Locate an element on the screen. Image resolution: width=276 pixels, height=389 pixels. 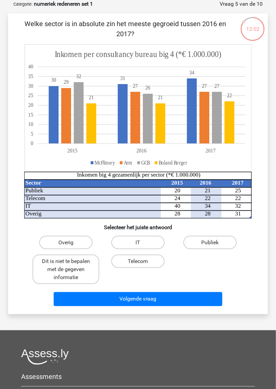
div: 12:02 is located at coordinates (252, 25).